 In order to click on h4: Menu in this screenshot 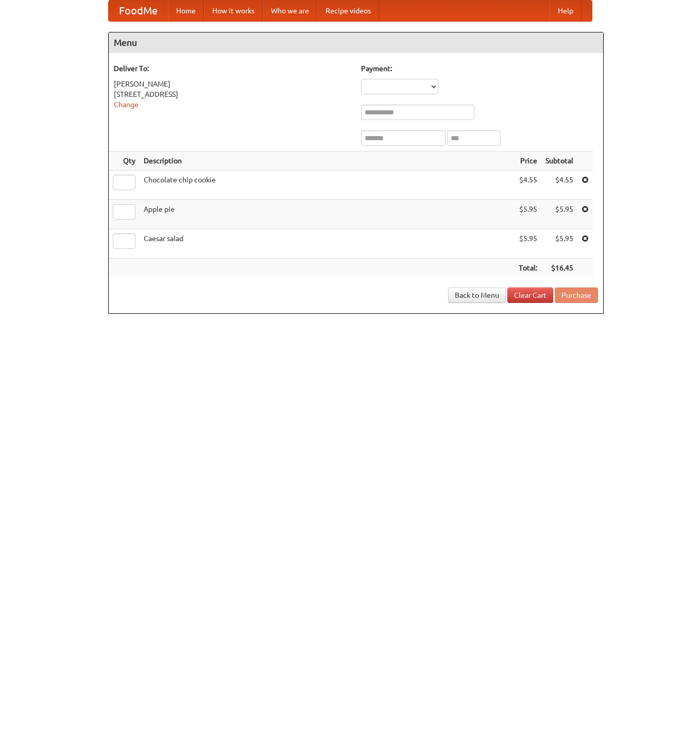, I will do `click(356, 42)`.